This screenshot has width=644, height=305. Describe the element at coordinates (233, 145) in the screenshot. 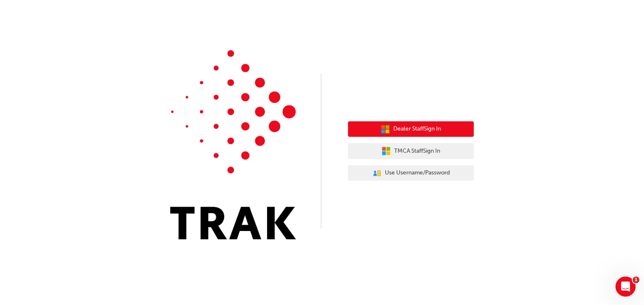

I see `img: Trak` at that location.